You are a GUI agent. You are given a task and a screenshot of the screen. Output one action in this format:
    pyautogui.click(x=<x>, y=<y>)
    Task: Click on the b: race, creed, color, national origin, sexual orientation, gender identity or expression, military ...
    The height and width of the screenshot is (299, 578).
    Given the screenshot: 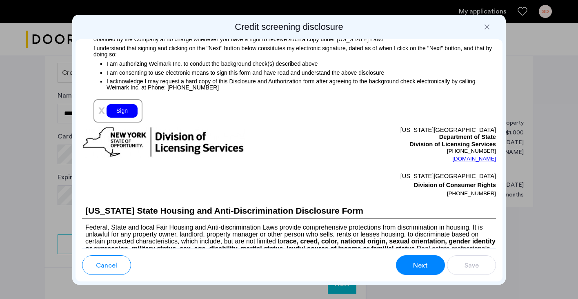 What is the action you would take?
    pyautogui.click(x=290, y=245)
    